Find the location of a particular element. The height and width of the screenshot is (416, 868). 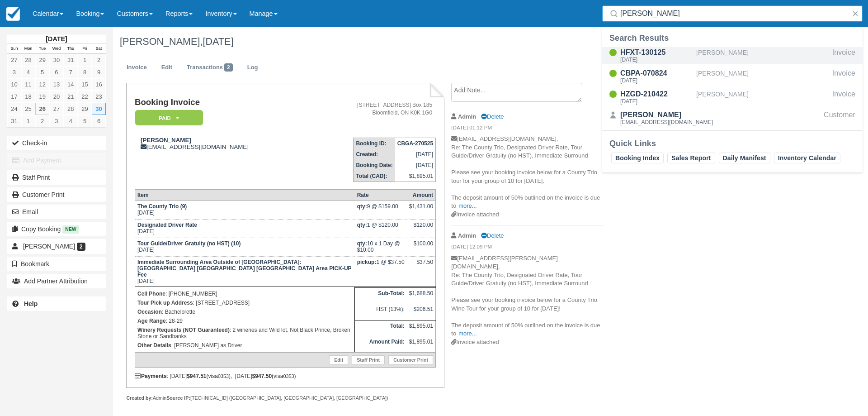

a: Log is located at coordinates (253, 67).